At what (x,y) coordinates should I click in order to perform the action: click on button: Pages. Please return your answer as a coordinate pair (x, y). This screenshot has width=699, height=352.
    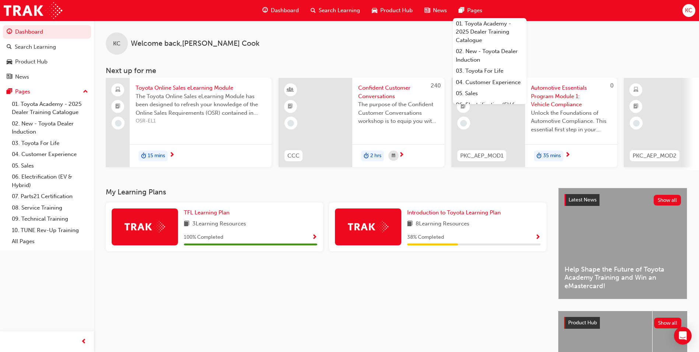
    Looking at the image, I should click on (47, 91).